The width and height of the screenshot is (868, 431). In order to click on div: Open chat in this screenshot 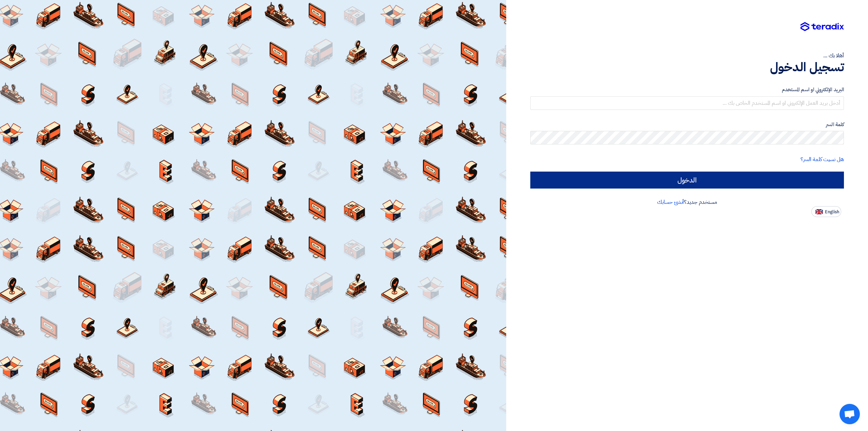, I will do `click(850, 415)`.